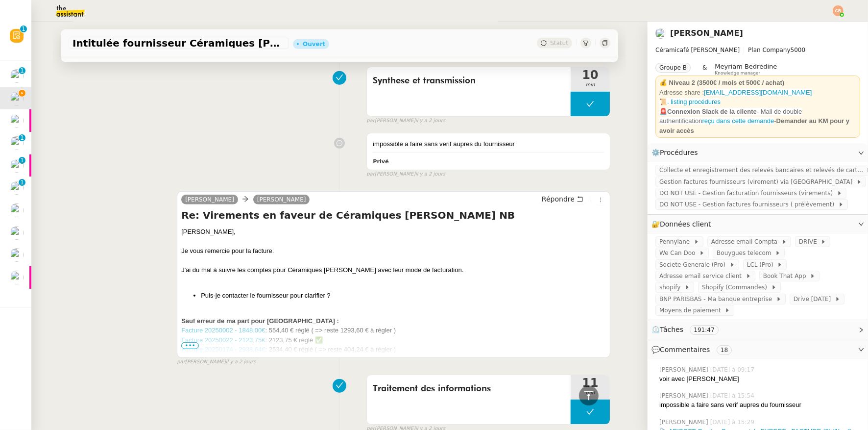  I want to click on a: 📜. listing procédures, so click(690, 102).